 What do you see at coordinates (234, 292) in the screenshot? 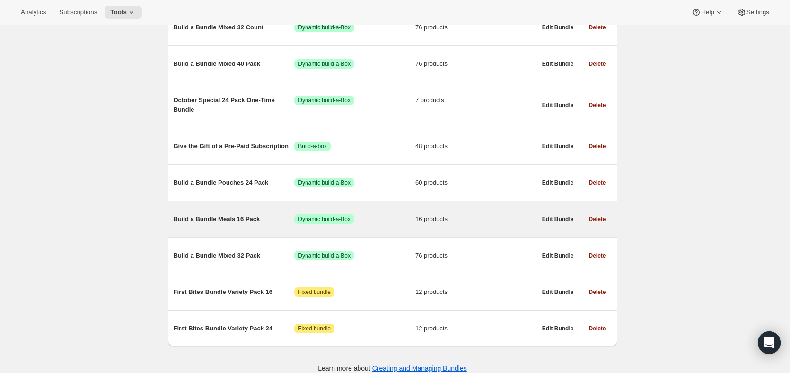
I see `span: First Bites Bundle Variety Pack 16` at bounding box center [234, 292].